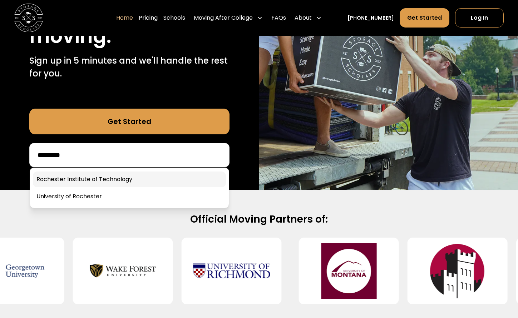 This screenshot has width=518, height=318. Describe the element at coordinates (29, 18) in the screenshot. I see `img: Storage Scholars main logo` at that location.